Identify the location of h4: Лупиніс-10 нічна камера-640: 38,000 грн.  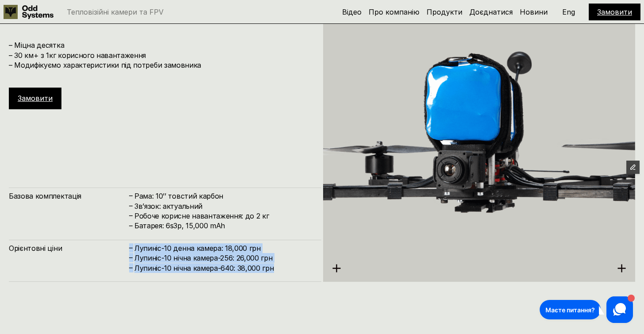
(224, 268).